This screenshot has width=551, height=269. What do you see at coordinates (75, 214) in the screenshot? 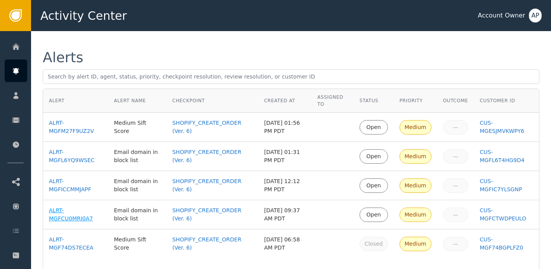
I see `div: ALRT-MGFCU0MRI0A7` at bounding box center [75, 214].